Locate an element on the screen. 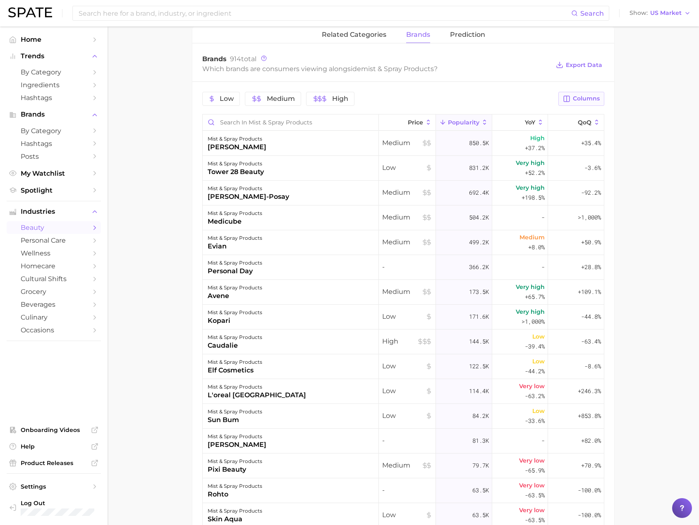  div: personal day is located at coordinates (235, 271).